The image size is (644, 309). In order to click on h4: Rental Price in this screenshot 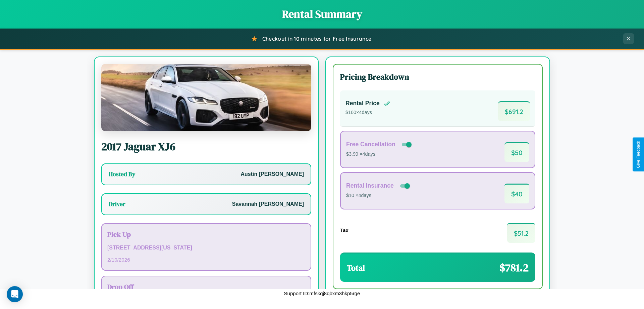, I will do `click(362, 104)`.